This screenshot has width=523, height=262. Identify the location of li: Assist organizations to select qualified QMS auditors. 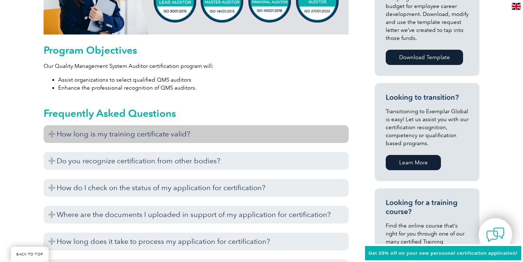
(203, 80).